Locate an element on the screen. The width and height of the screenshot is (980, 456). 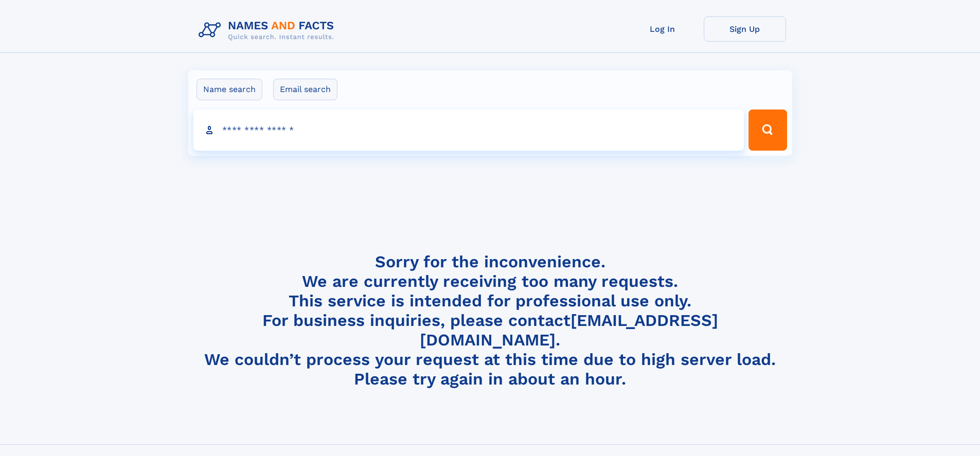
a: Log In is located at coordinates (663, 29).